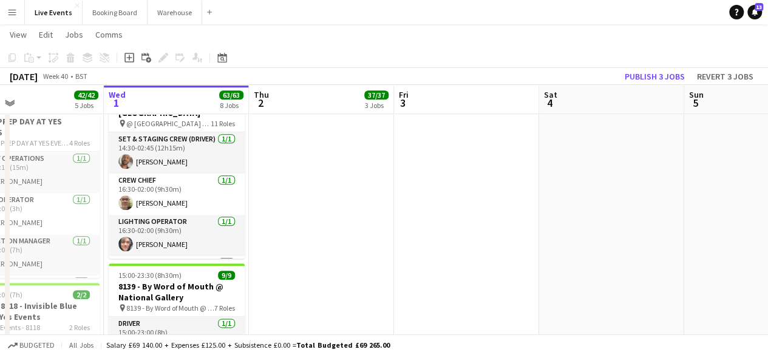  I want to click on button: Publish 3 jobs, so click(654, 76).